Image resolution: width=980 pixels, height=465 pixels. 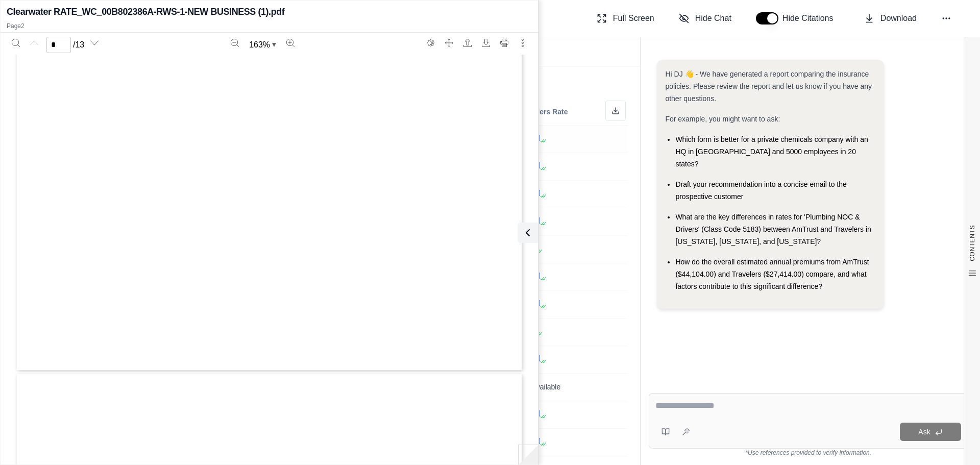 What do you see at coordinates (808, 453) in the screenshot?
I see `div: *Use references provided to verify information.` at bounding box center [808, 453].